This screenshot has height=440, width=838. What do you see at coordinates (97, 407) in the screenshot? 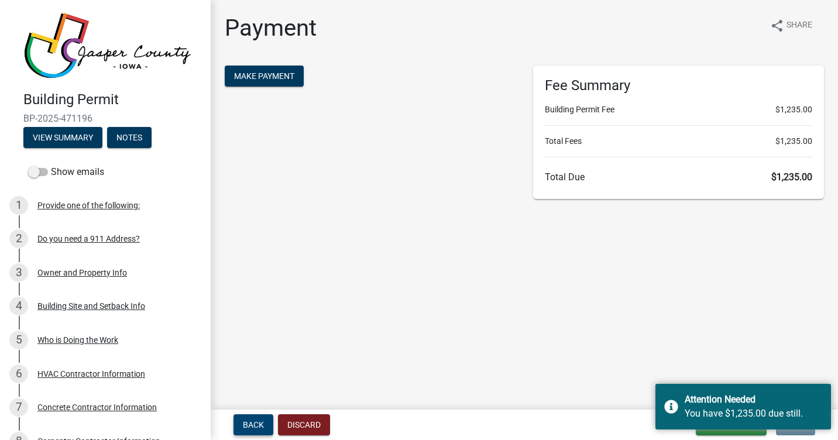
I see `div: Concrete Contractor Information` at bounding box center [97, 407].